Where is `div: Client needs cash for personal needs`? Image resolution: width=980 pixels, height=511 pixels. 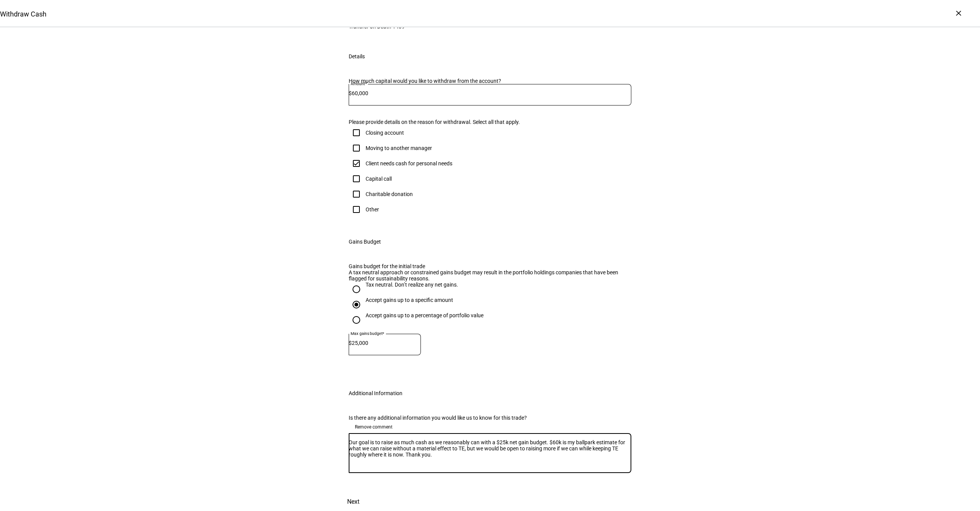
div: Client needs cash for personal needs is located at coordinates (408, 164).